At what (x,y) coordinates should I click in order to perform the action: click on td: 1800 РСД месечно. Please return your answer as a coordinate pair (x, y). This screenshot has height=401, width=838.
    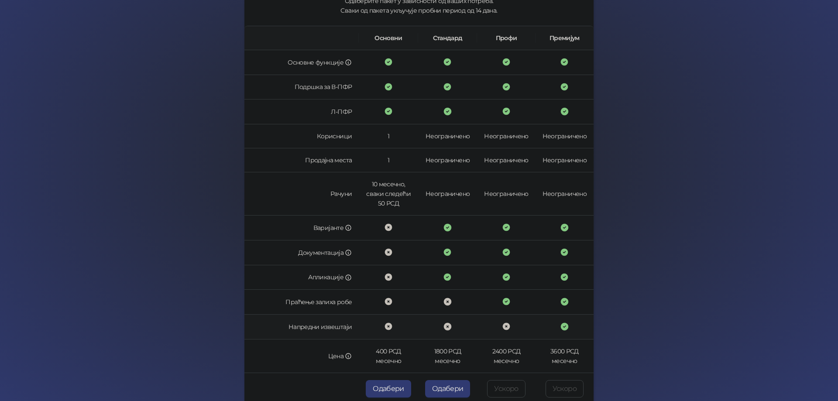
    Looking at the image, I should click on (448, 356).